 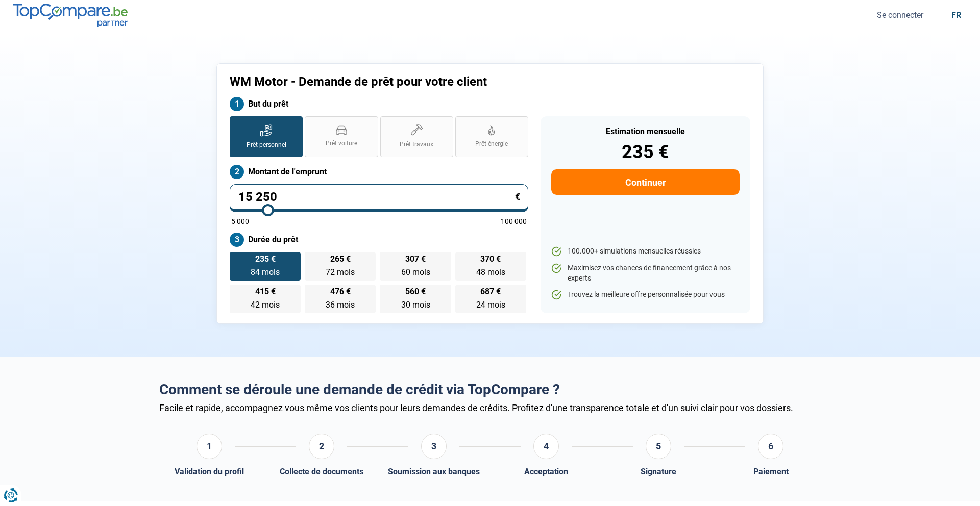 I want to click on div: 2, so click(x=321, y=447).